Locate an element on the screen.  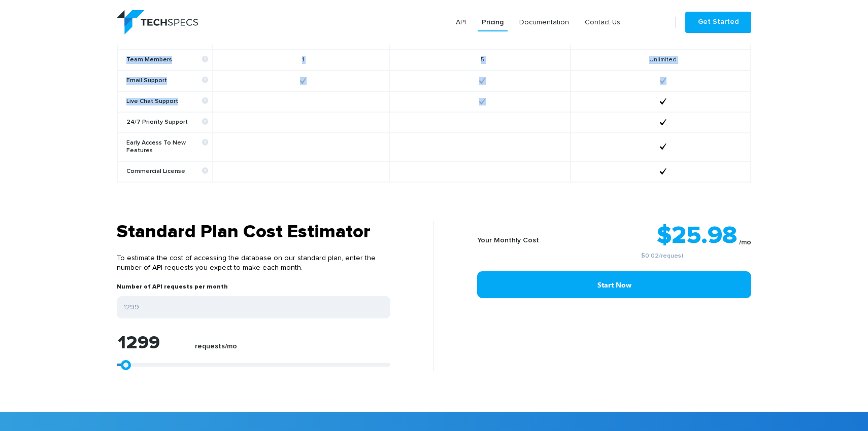
a: $0.02 is located at coordinates (650, 256).